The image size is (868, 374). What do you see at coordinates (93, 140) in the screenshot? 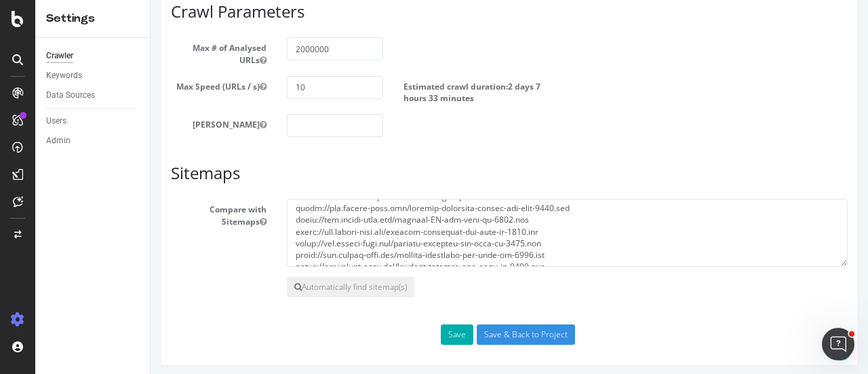
I see `a: Admin` at bounding box center [93, 140].